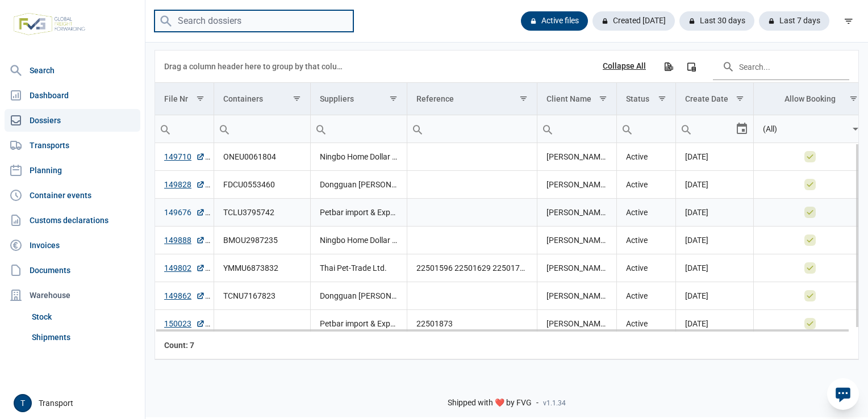  Describe the element at coordinates (707, 99) in the screenshot. I see `div: Create Date` at that location.